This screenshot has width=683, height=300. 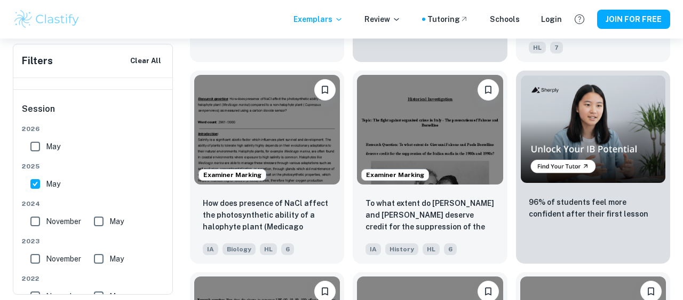 What do you see at coordinates (239, 249) in the screenshot?
I see `span: Biology` at bounding box center [239, 249].